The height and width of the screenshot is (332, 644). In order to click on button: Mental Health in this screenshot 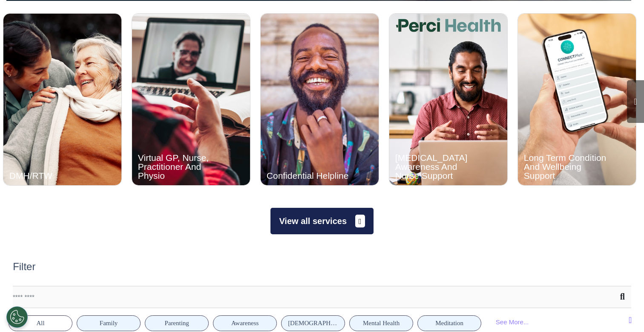, I will do `click(382, 323)`.